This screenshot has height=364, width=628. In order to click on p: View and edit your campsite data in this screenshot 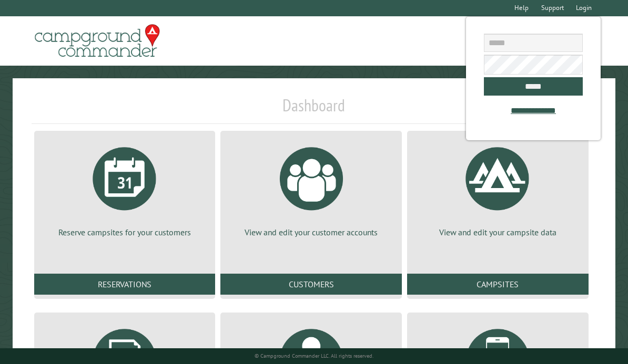, I will do `click(498, 232)`.